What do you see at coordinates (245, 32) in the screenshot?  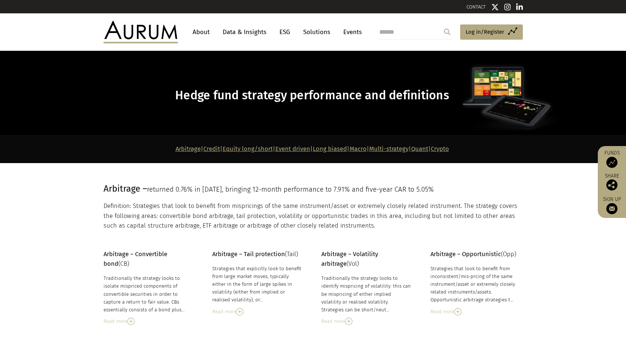 I see `a: Data & Insights` at bounding box center [245, 32].